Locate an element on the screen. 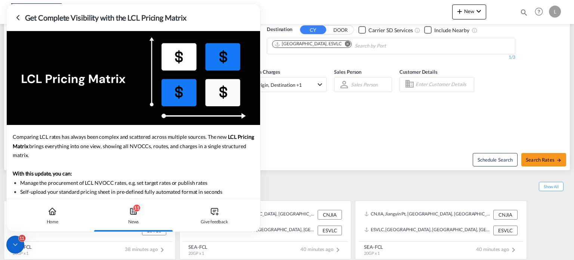 The width and height of the screenshot is (574, 260). div: L is located at coordinates (555, 12).